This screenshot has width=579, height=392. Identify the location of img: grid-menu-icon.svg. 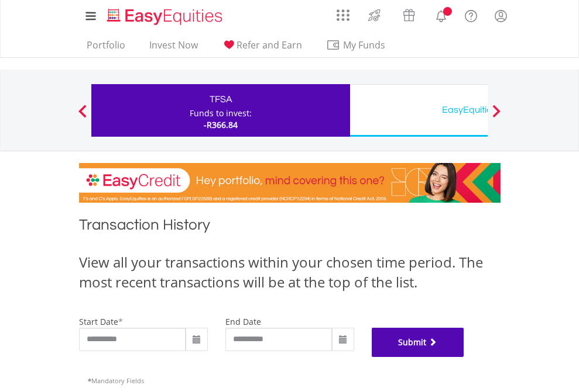
(343, 15).